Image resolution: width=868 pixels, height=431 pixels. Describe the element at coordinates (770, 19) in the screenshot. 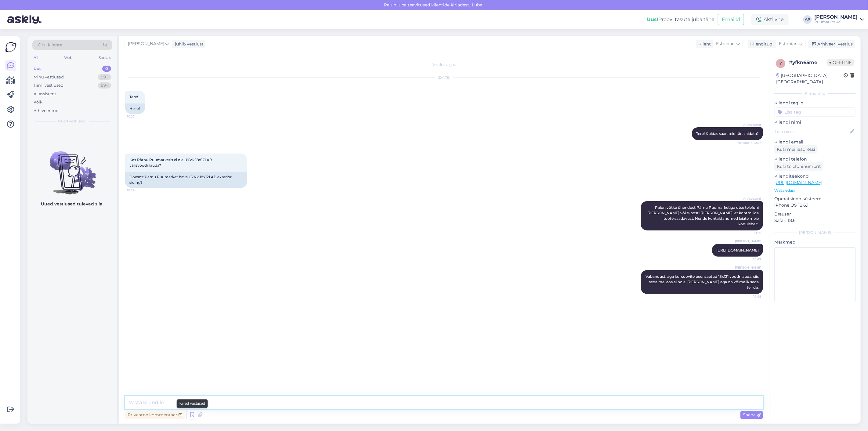

I see `div: Aktiivne` at that location.